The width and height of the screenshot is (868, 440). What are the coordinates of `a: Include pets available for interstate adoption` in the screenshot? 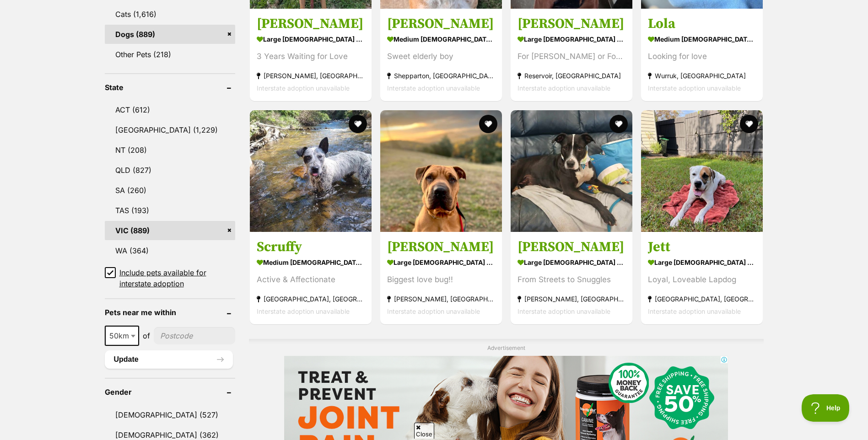 It's located at (170, 278).